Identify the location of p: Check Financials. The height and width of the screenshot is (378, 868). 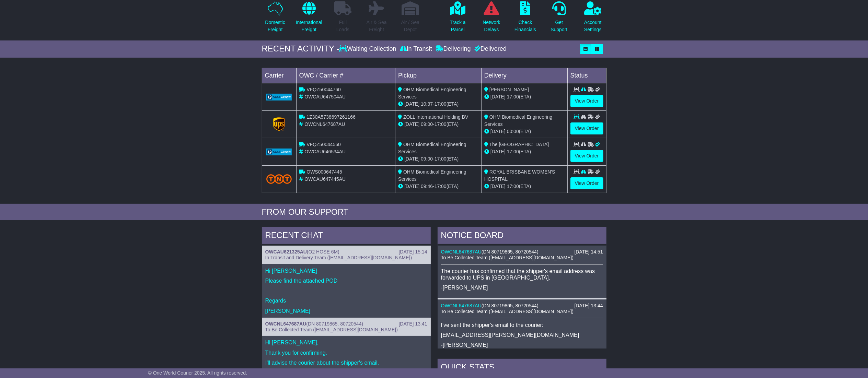
(525, 26).